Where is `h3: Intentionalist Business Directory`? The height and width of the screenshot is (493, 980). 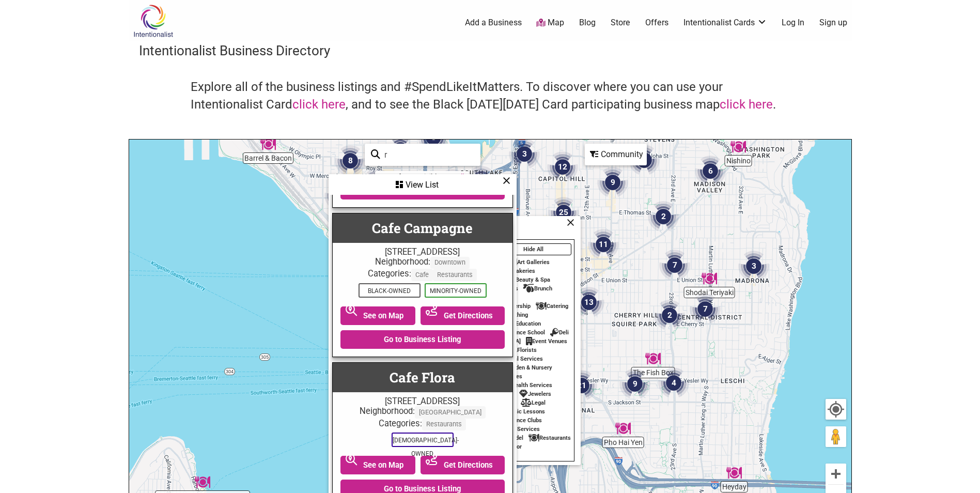 h3: Intentionalist Business Directory is located at coordinates (490, 51).